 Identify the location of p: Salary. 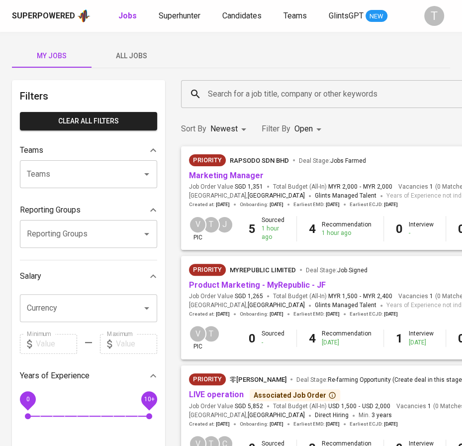
(30, 276).